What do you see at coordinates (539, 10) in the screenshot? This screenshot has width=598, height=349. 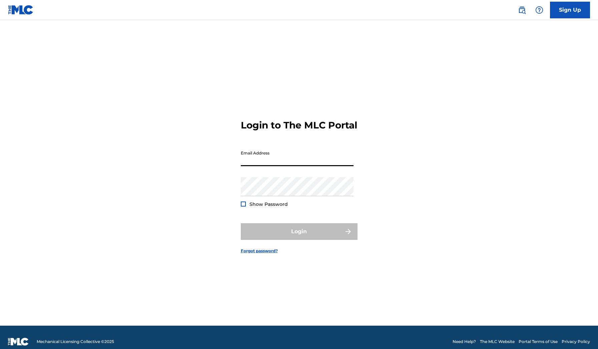 I see `img: help` at bounding box center [539, 10].